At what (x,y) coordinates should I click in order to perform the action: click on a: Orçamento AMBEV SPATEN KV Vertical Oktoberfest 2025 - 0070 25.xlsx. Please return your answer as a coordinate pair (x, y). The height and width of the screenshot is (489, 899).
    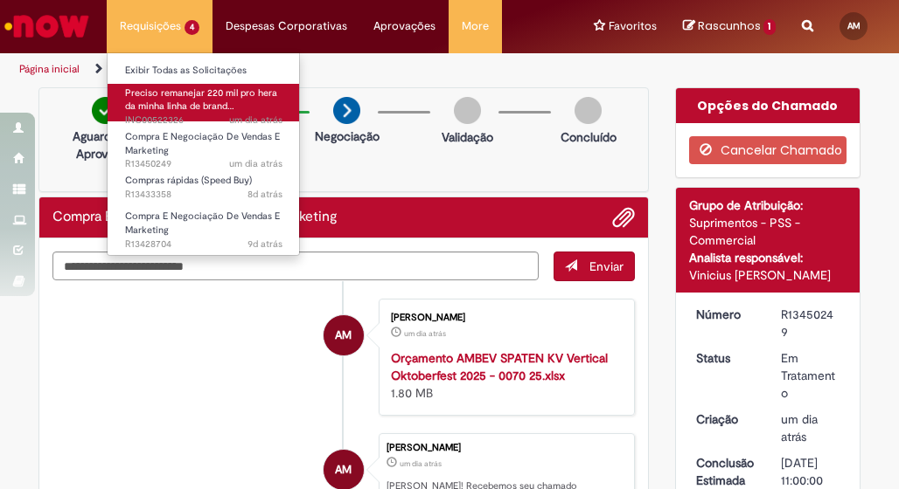
    Looking at the image, I should click on (499, 367).